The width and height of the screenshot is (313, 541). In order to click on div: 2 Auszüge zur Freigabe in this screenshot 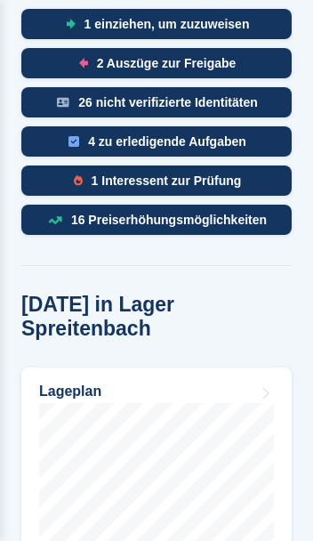, I will do `click(166, 63)`.